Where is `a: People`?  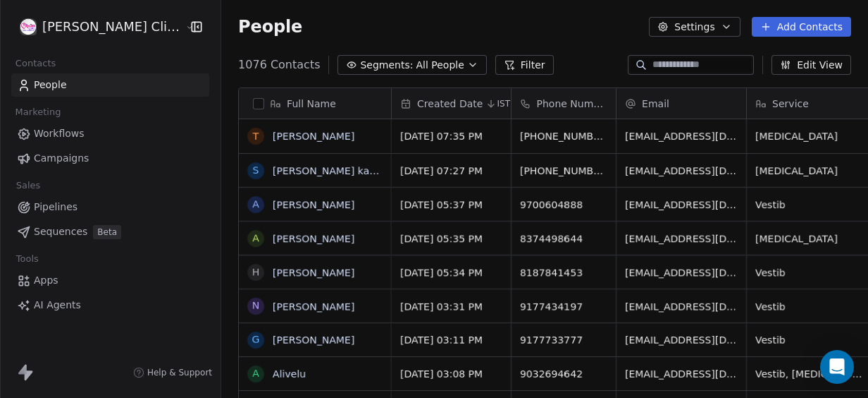
a: People is located at coordinates (110, 85).